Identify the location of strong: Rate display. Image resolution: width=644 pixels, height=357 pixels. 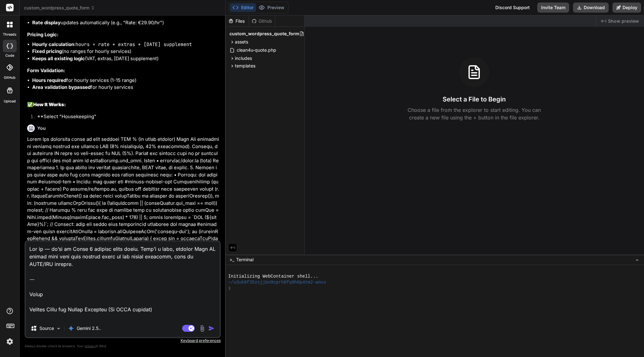
(46, 22).